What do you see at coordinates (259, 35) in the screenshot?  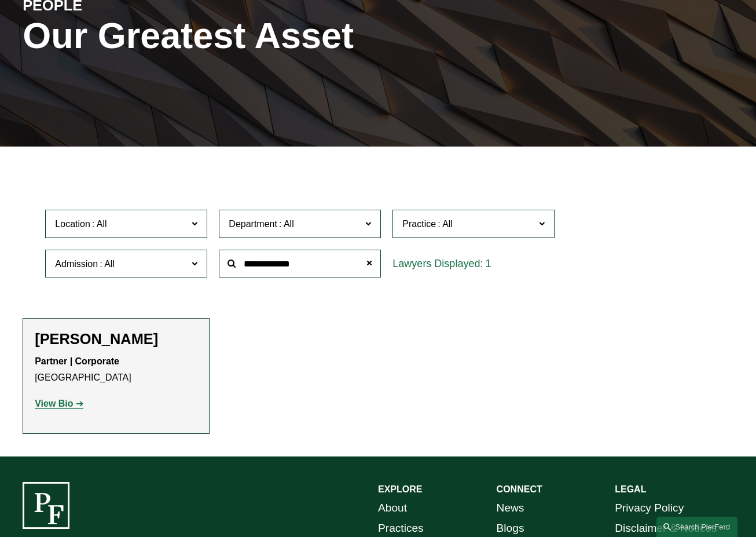 I see `h1: Our Greatest Asset` at bounding box center [259, 35].